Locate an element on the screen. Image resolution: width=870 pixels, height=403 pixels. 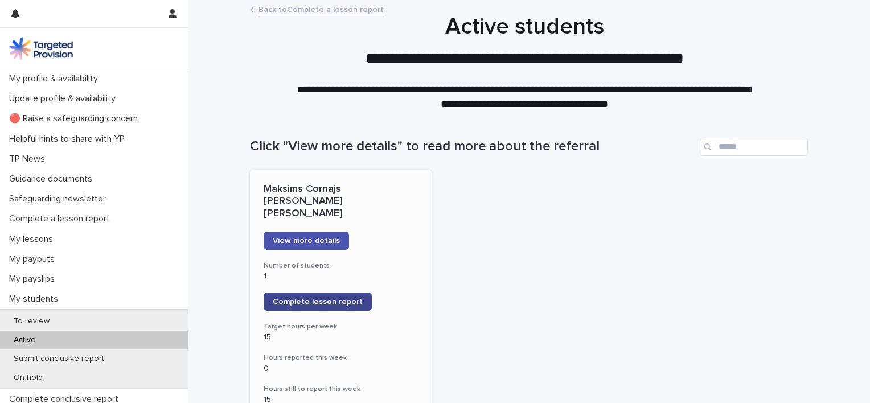
a: View more details is located at coordinates (306, 241).